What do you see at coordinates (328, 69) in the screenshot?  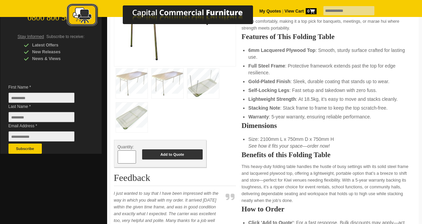 I see `li: : Protective framework extends past the top for edge resilience.` at bounding box center [328, 69].